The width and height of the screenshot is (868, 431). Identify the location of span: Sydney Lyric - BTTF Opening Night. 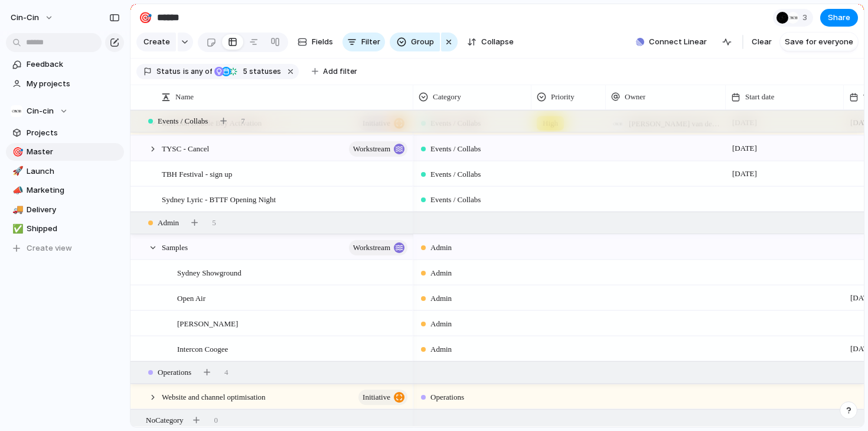
(218, 199).